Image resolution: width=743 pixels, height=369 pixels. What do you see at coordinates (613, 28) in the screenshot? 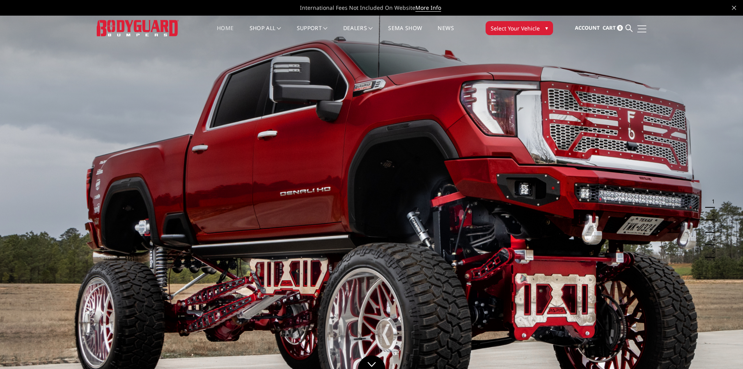
I see `a: Cart 0` at bounding box center [613, 28].